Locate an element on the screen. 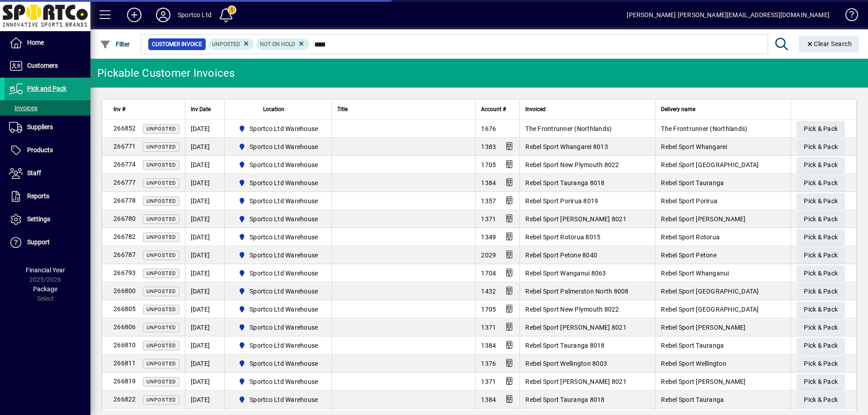  span: 266777 is located at coordinates (125, 183).